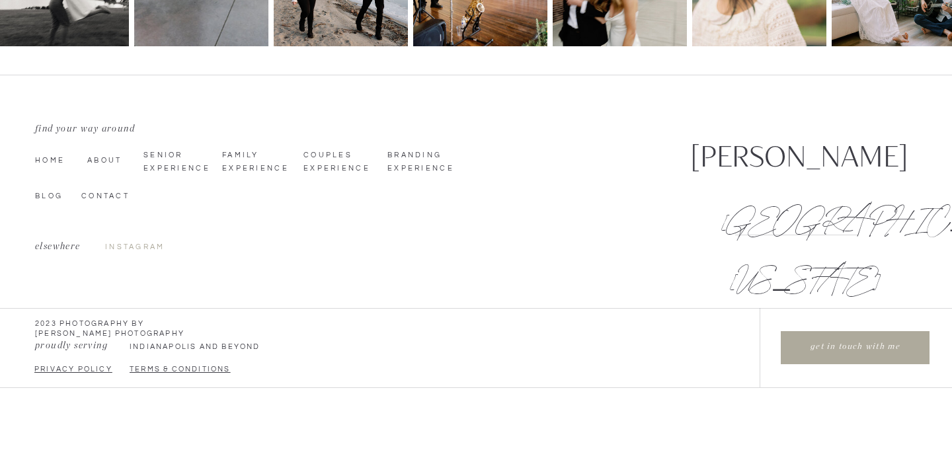 This screenshot has width=952, height=462. What do you see at coordinates (175, 161) in the screenshot?
I see `a: Senior Experience` at bounding box center [175, 161].